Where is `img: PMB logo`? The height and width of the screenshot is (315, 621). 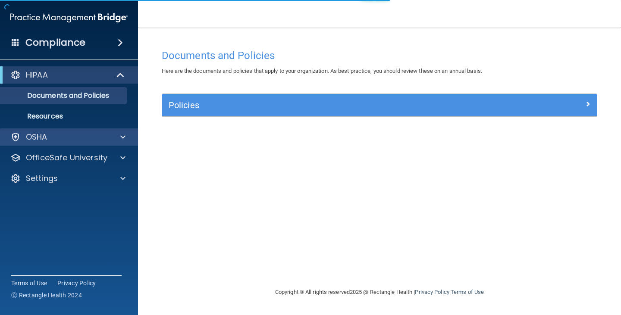
img: PMB logo is located at coordinates (69, 18).